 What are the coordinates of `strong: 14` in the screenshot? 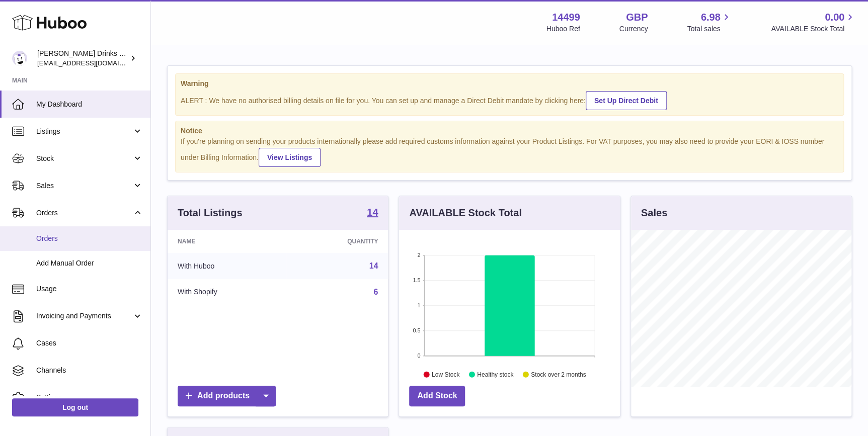 It's located at (373, 212).